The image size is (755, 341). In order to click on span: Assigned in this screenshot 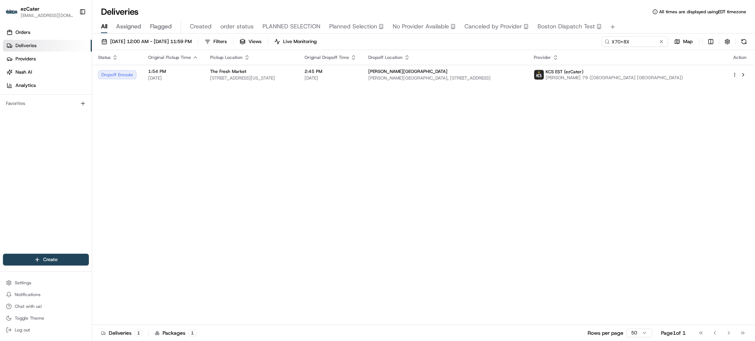, I will do `click(129, 27)`.